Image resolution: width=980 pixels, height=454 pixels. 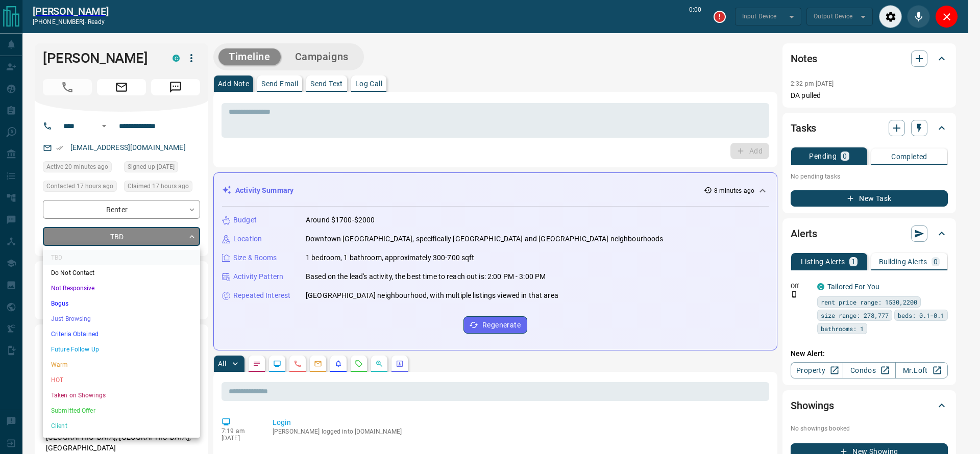 I want to click on li: HOT, so click(x=121, y=380).